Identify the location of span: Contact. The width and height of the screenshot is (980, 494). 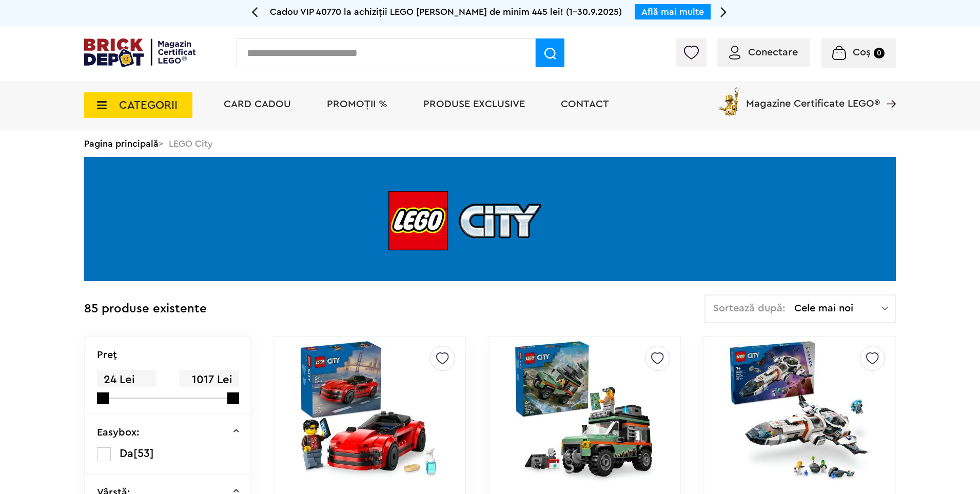
(585, 104).